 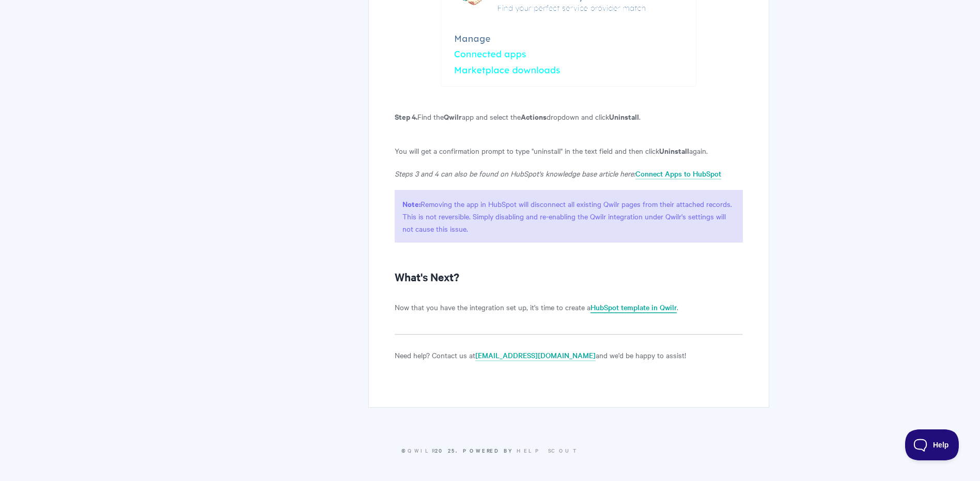 I want to click on strong: Note:, so click(x=411, y=203).